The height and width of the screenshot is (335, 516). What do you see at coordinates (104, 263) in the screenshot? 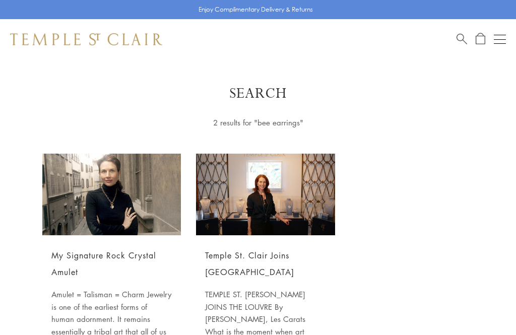
I see `a: My Signature Rock Crystal Amulet` at bounding box center [104, 263].